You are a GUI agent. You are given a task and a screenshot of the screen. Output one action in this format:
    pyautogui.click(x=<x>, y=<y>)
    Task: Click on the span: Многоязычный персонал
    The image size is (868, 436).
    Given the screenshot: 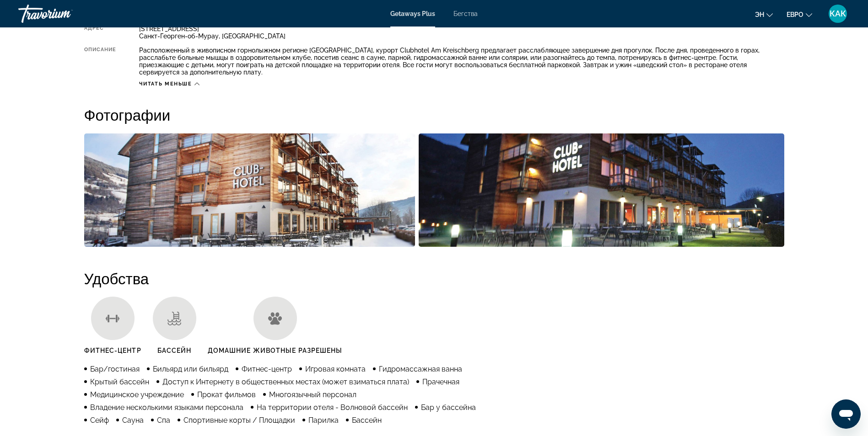 What is the action you would take?
    pyautogui.click(x=312, y=394)
    